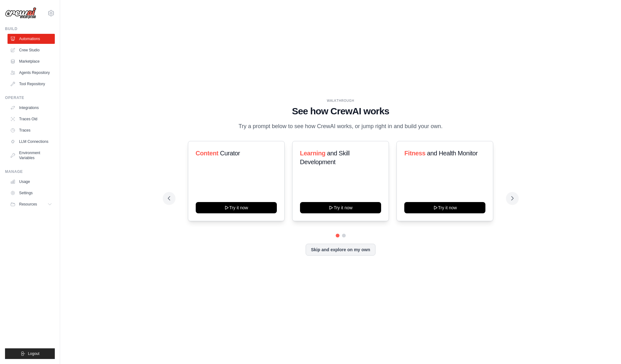 The height and width of the screenshot is (364, 621). Describe the element at coordinates (31, 204) in the screenshot. I see `button: Resources` at that location.